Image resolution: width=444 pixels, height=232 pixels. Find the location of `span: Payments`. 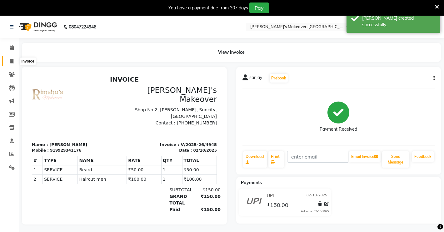

span: Payments is located at coordinates (251, 182).